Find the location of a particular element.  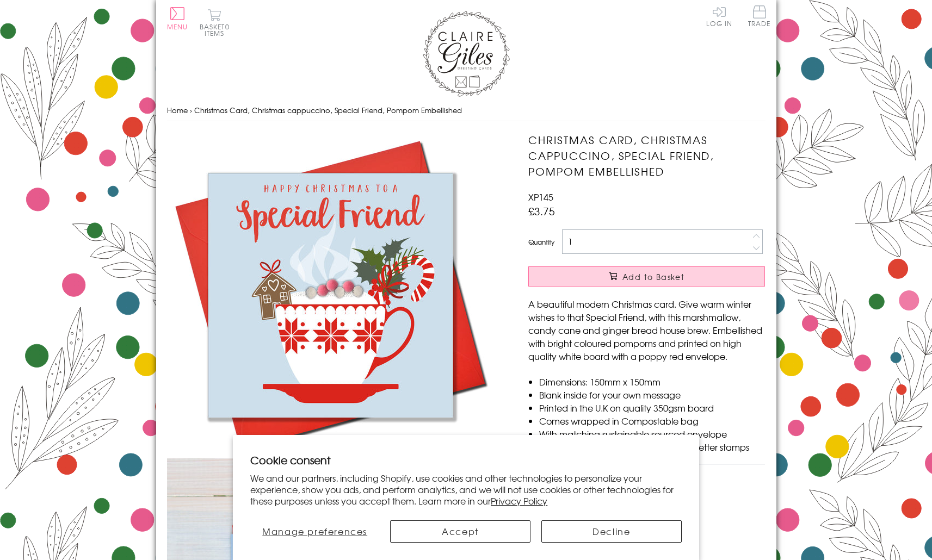

li: Printed in the U.K on quality 350gsm board is located at coordinates (652, 408).